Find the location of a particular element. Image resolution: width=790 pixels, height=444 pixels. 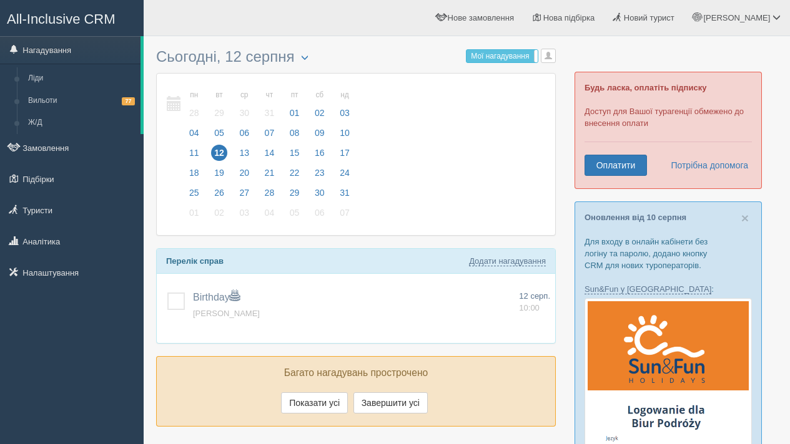

span: 12 is located at coordinates (219, 153).